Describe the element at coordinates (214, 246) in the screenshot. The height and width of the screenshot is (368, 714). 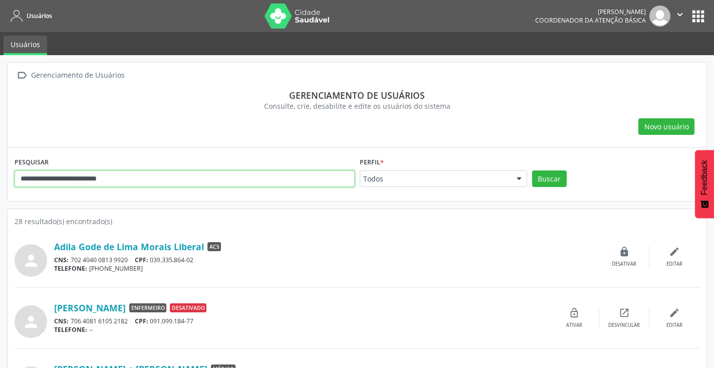
I see `span: ACS` at that location.